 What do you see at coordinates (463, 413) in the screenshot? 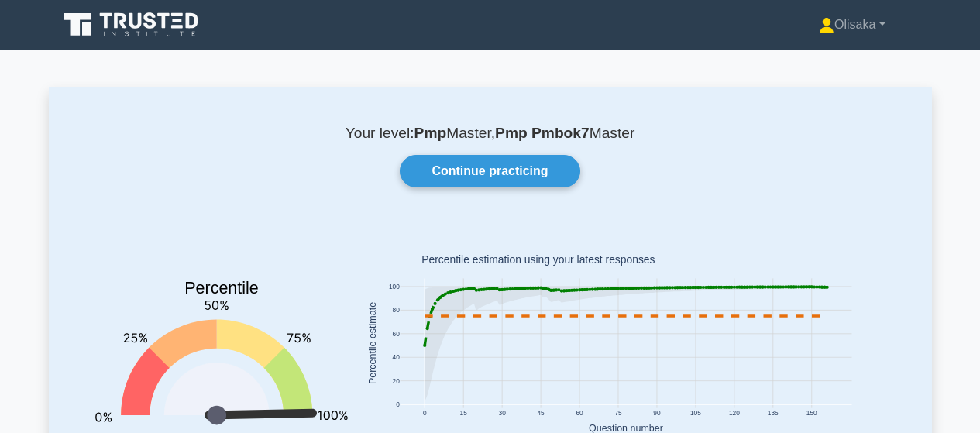
I see `text: 15` at bounding box center [463, 413].